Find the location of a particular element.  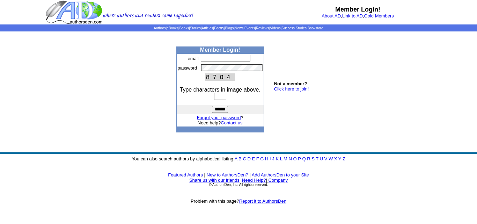

a: Q is located at coordinates (304, 158).